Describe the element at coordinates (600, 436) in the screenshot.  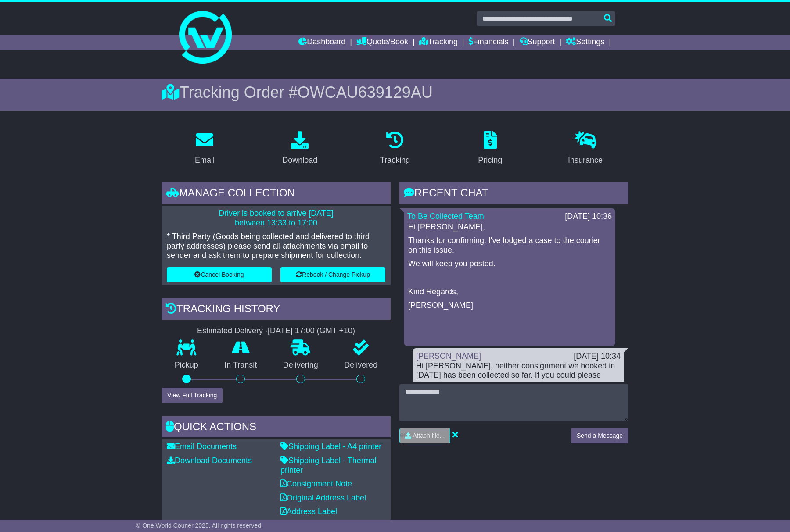
I see `button: Send a Message` at that location.